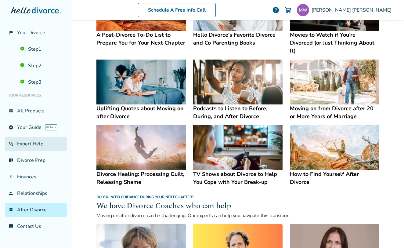 The height and width of the screenshot is (248, 404). What do you see at coordinates (141, 82) in the screenshot?
I see `img: Uplifting Quotes about Moving on after Divorce` at bounding box center [141, 82].